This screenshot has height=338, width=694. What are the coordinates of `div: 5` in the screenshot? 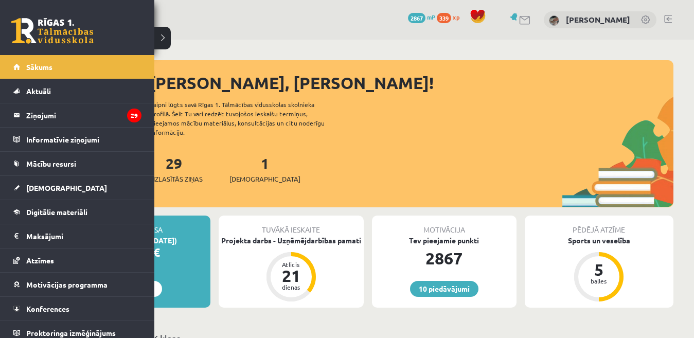 It's located at (599, 269).